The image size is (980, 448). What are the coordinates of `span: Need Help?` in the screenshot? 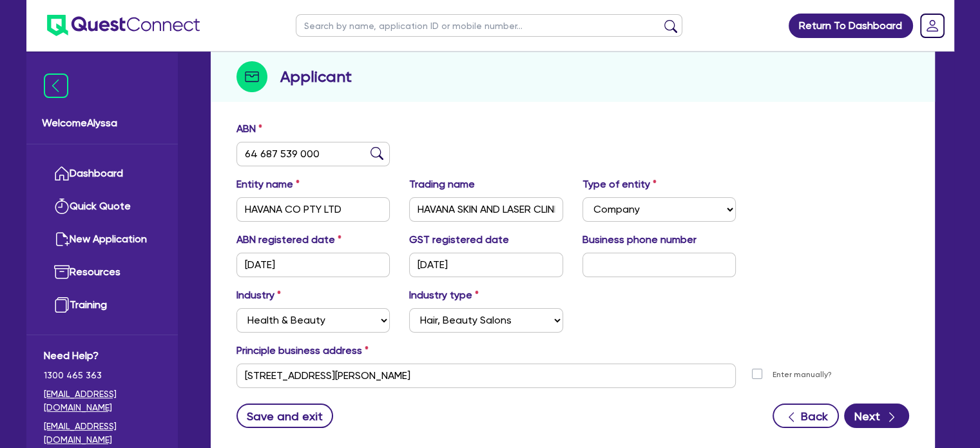 It's located at (102, 356).